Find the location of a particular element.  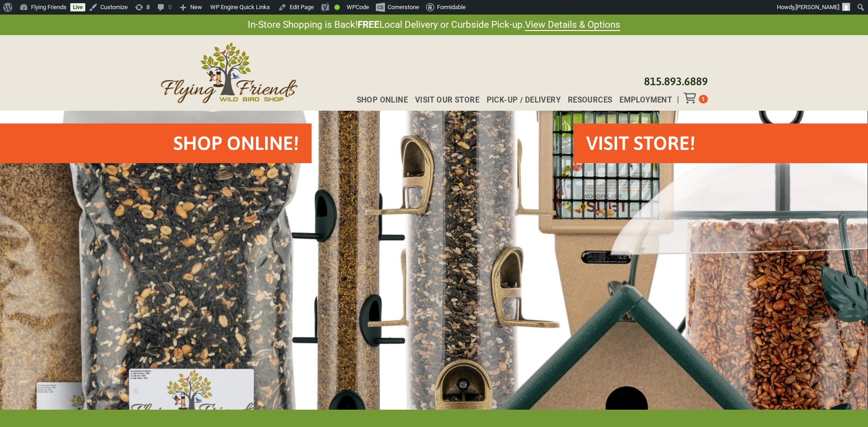

a: Resources is located at coordinates (586, 100).